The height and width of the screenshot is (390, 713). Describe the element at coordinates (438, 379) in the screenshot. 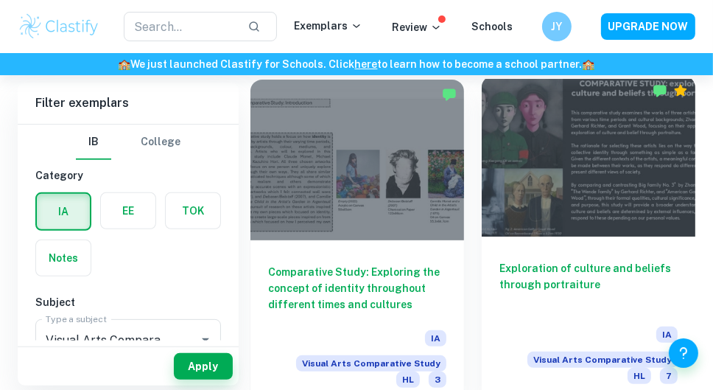

I see `span: 3` at that location.